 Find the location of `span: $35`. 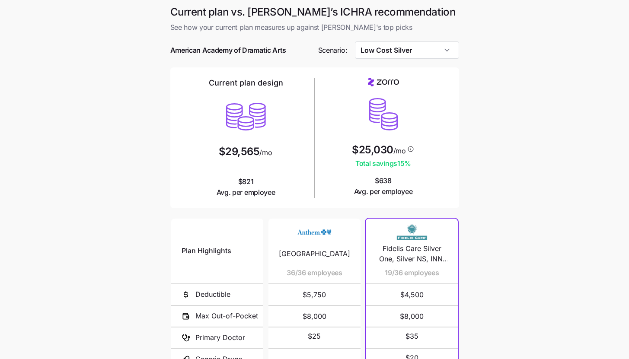

span: $35 is located at coordinates (412, 336).